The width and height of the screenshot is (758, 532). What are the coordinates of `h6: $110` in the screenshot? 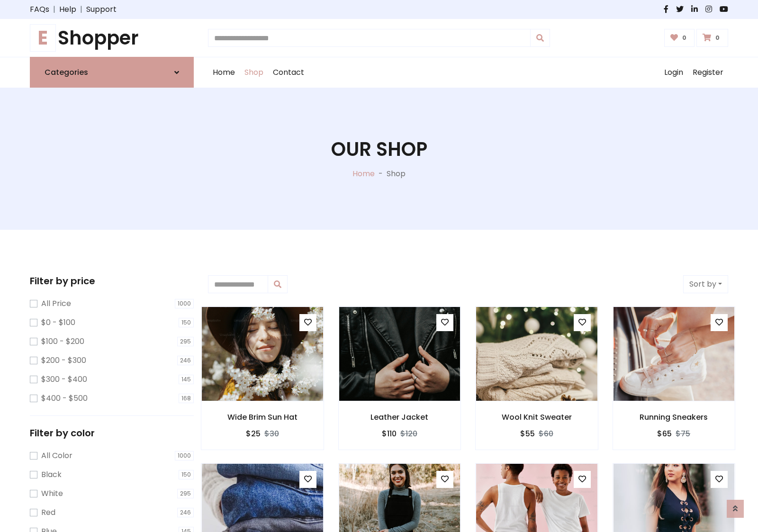 It's located at (388, 433).